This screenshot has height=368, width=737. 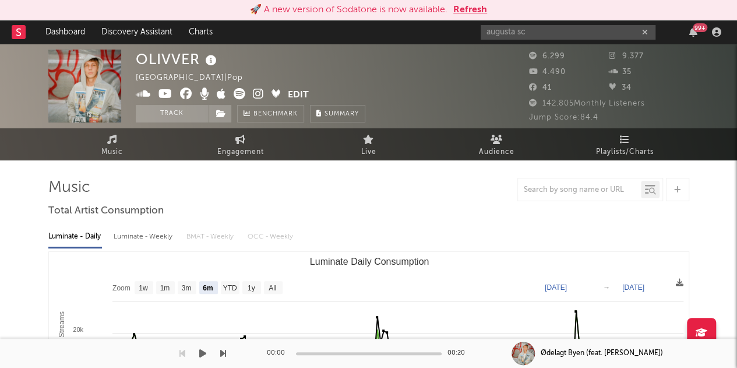 What do you see at coordinates (251, 288) in the screenshot?
I see `text: 1y` at bounding box center [251, 288].